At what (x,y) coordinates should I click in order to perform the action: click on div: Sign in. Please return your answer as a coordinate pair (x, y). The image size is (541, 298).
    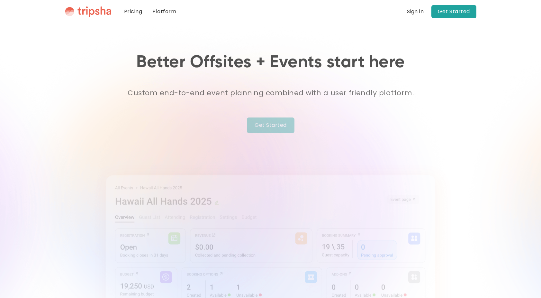
    Looking at the image, I should click on (415, 12).